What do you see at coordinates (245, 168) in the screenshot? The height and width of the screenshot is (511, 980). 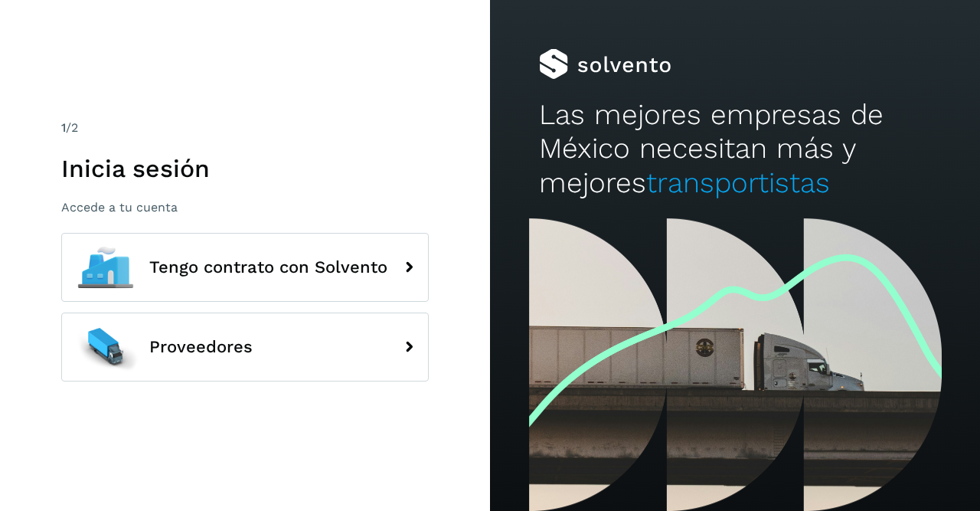 I see `h1: Inicia sesión` at bounding box center [245, 168].